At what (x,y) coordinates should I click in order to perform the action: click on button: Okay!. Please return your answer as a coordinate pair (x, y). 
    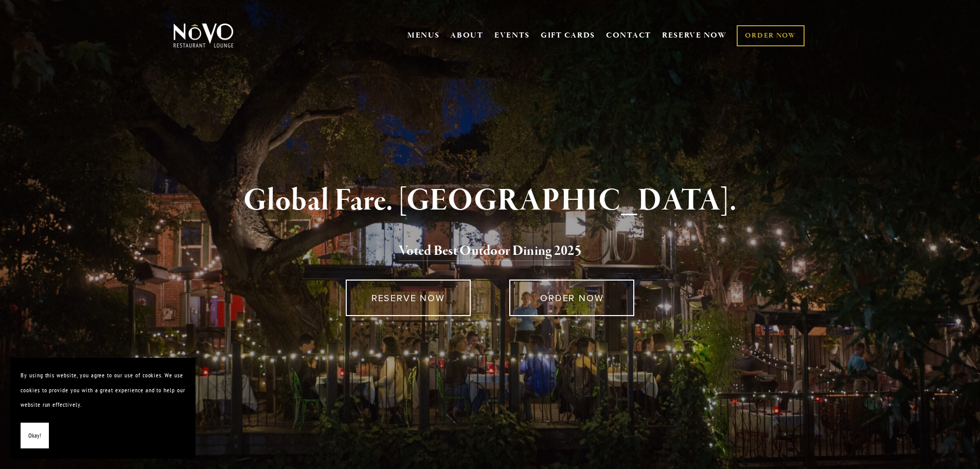
    Looking at the image, I should click on (34, 436).